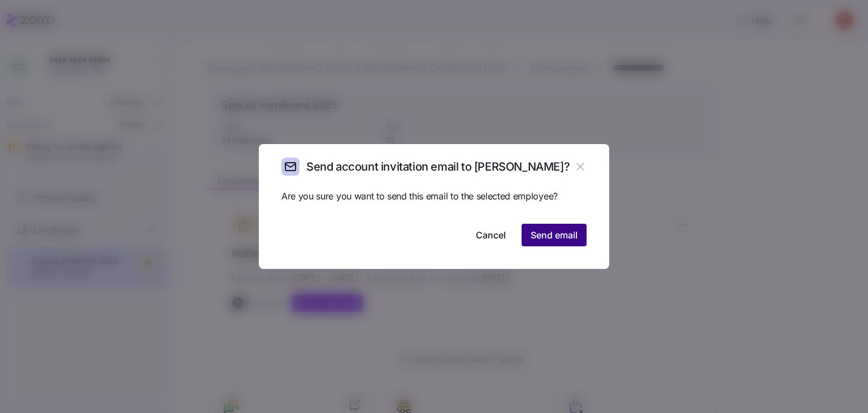  Describe the element at coordinates (553, 235) in the screenshot. I see `button: Send email` at that location.